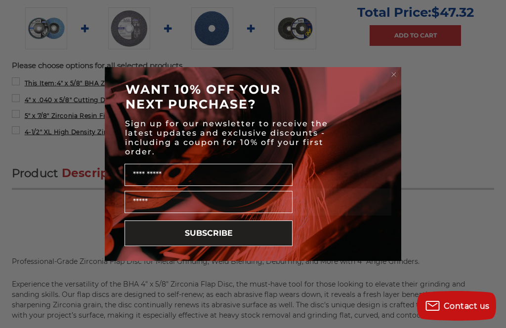 The image size is (506, 328). I want to click on button: Contact us, so click(456, 306).